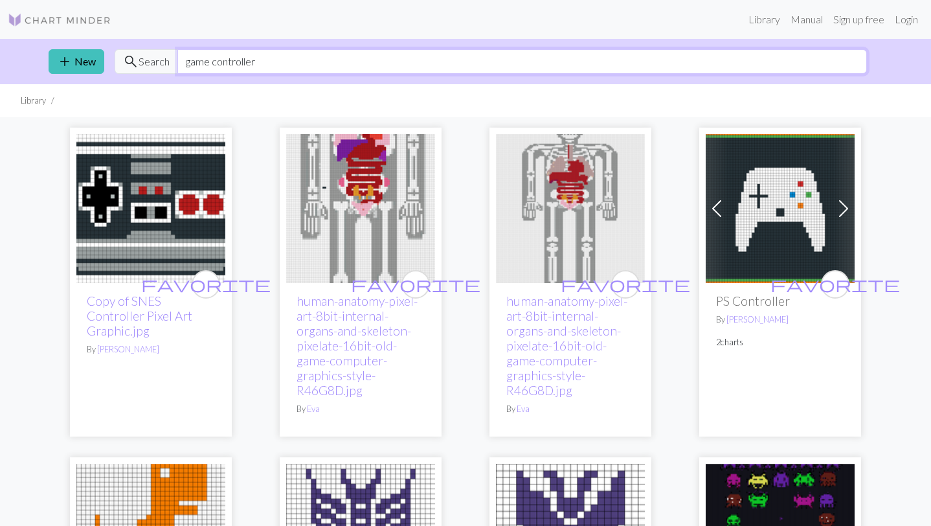 The height and width of the screenshot is (526, 931). I want to click on a: Login, so click(906, 19).